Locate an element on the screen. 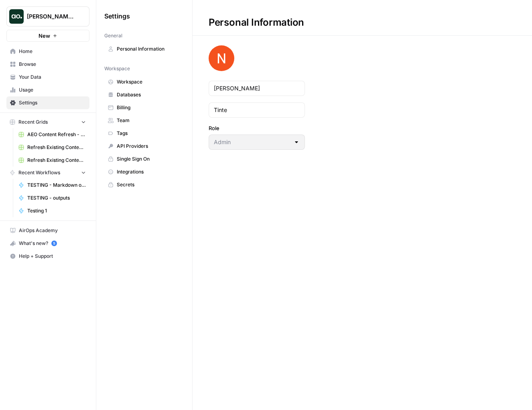 This screenshot has height=410, width=532. button: New is located at coordinates (48, 35).